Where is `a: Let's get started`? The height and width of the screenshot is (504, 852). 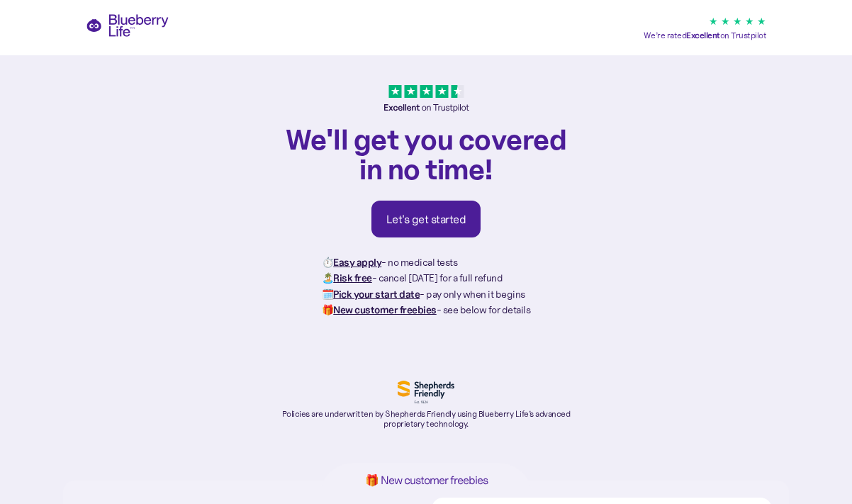 a: Let's get started is located at coordinates (426, 219).